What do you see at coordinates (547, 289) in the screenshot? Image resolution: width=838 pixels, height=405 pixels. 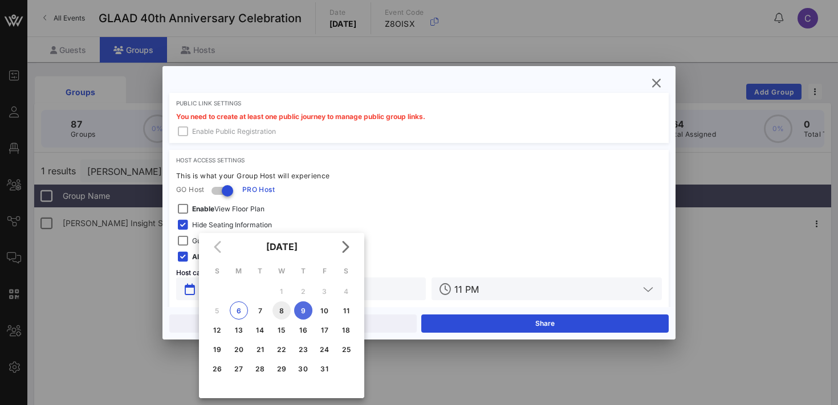 I see `input: Time` at bounding box center [547, 289].